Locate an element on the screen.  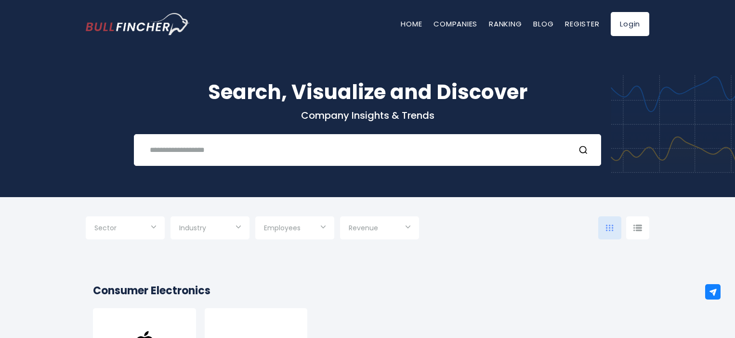
span: Industry is located at coordinates (193, 228).